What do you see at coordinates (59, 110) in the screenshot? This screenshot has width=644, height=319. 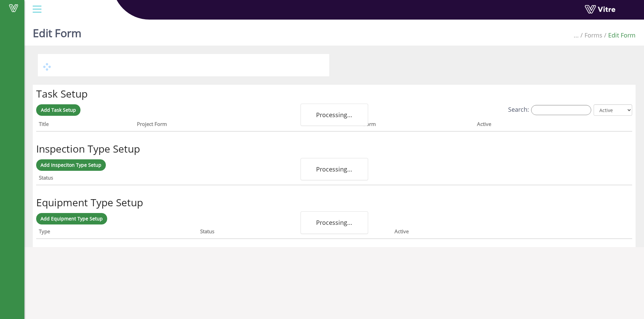 I see `span: Add Task Setup` at bounding box center [59, 110].